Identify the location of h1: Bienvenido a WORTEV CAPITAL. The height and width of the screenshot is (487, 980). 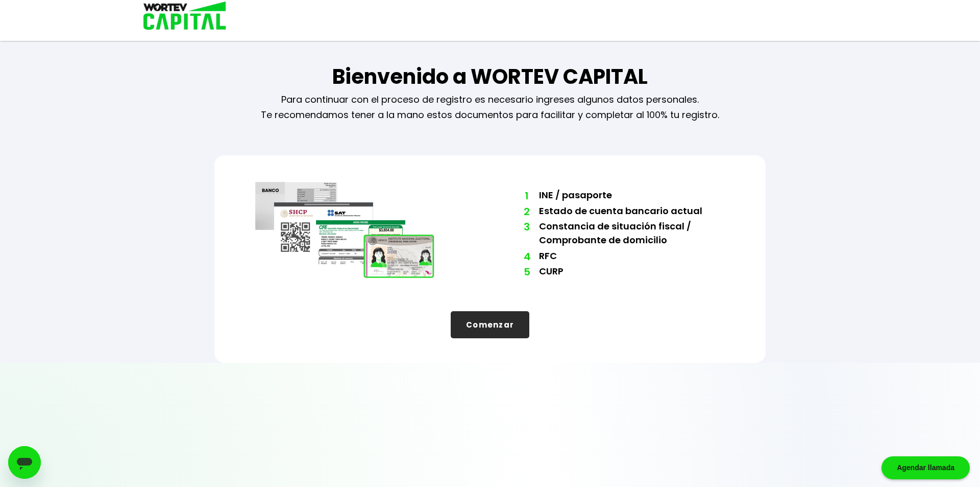
(490, 77).